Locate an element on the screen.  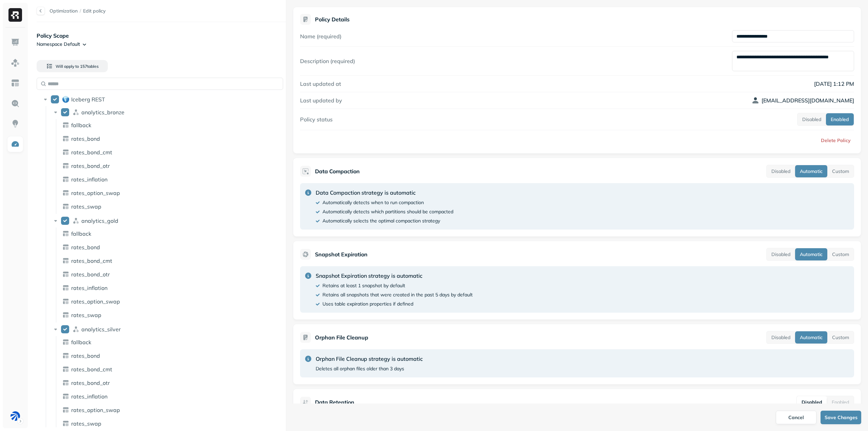
span: fallback is located at coordinates (81, 342).